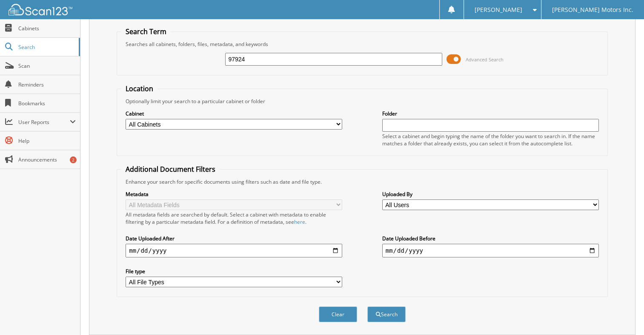  Describe the element at coordinates (234, 218) in the screenshot. I see `div: All metadata fields are searched by default. Select a cabinet with metadata to enable filtering b...` at that location.